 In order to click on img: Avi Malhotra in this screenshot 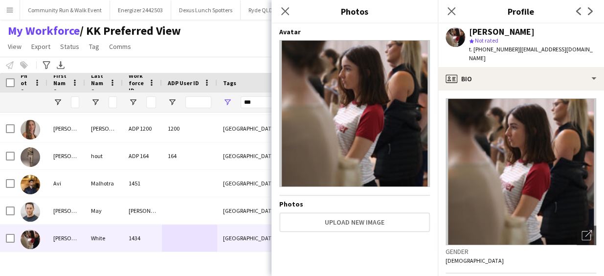, I will do `click(30, 184)`.